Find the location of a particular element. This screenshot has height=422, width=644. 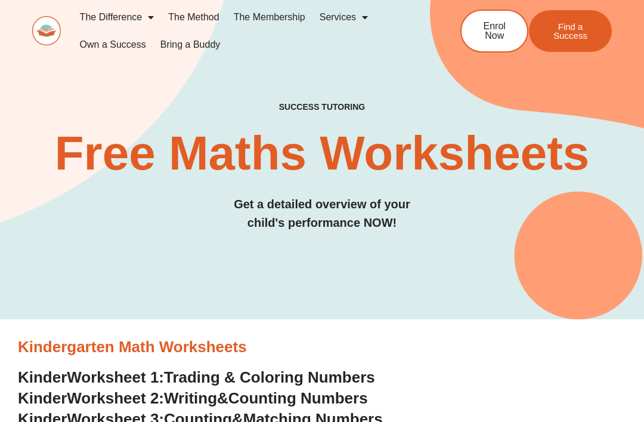

a: KinderWorksheet 2:Writing&Counting Numbers is located at coordinates (193, 398).